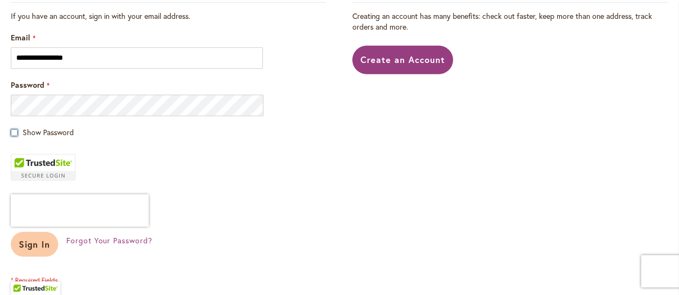  Describe the element at coordinates (403, 60) in the screenshot. I see `a: Create an Account` at that location.